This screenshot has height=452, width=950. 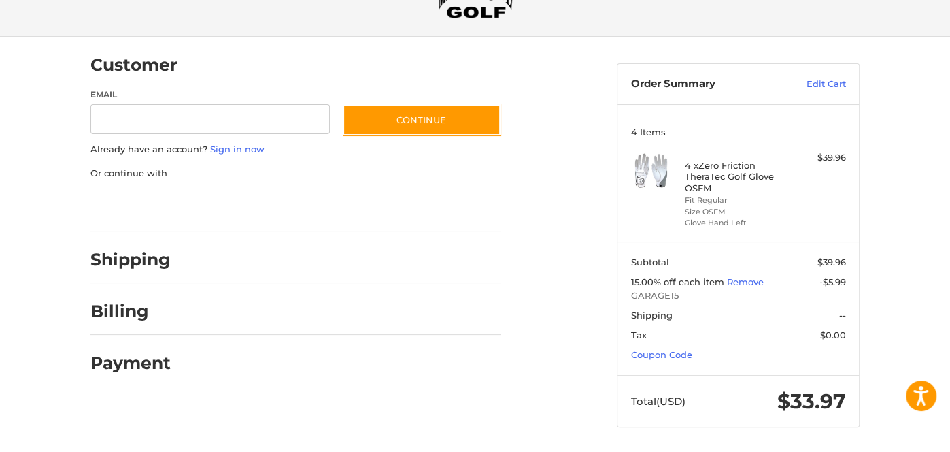 What do you see at coordinates (738, 132) in the screenshot?
I see `h3: 4 Items` at bounding box center [738, 132].